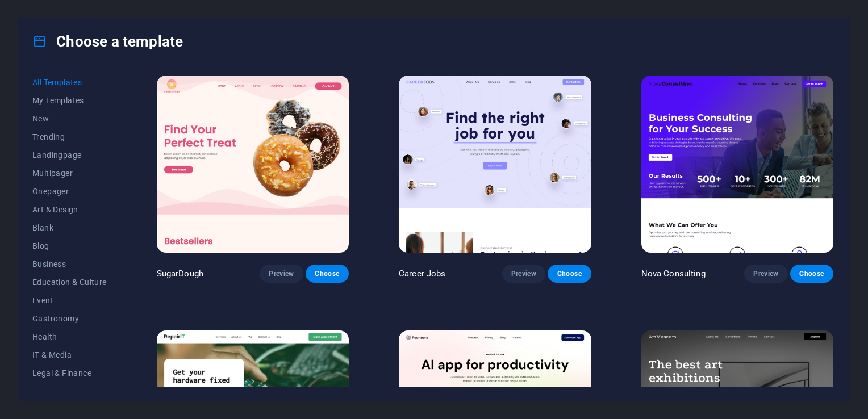  Describe the element at coordinates (69, 282) in the screenshot. I see `span: Education & Culture` at that location.